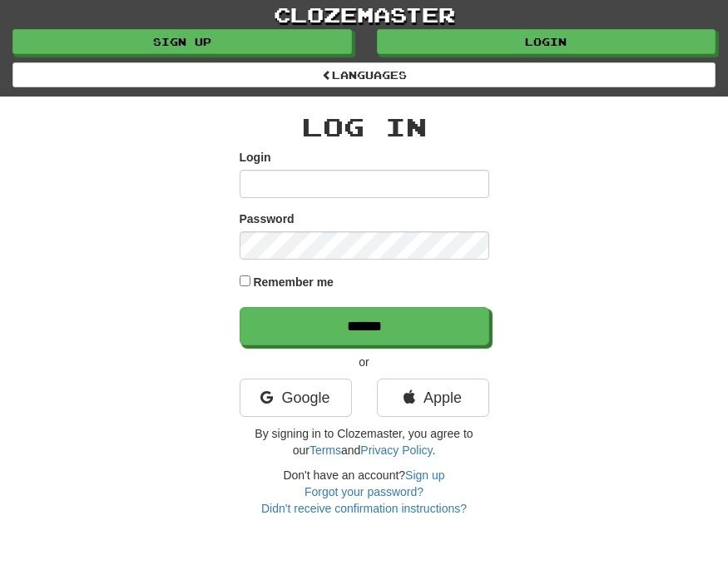 This screenshot has height=570, width=728. I want to click on a: Forgot your password?, so click(364, 492).